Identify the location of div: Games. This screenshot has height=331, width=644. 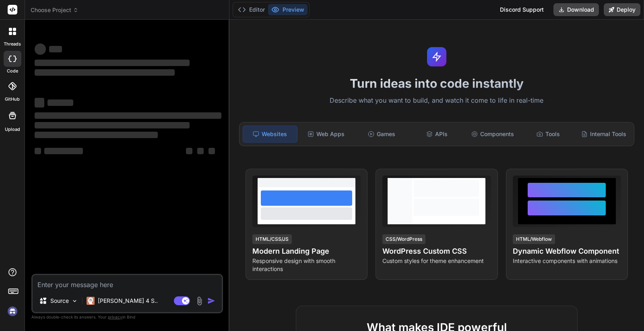
(382, 134).